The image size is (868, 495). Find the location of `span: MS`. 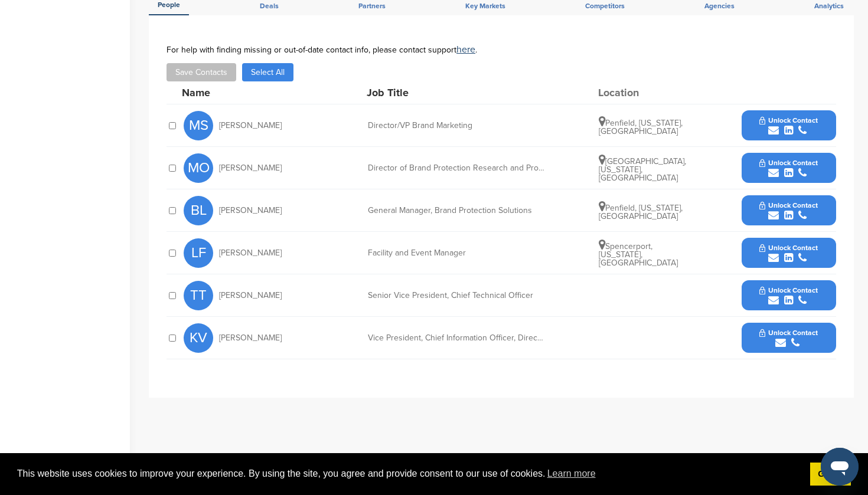

span: MS is located at coordinates (199, 125).